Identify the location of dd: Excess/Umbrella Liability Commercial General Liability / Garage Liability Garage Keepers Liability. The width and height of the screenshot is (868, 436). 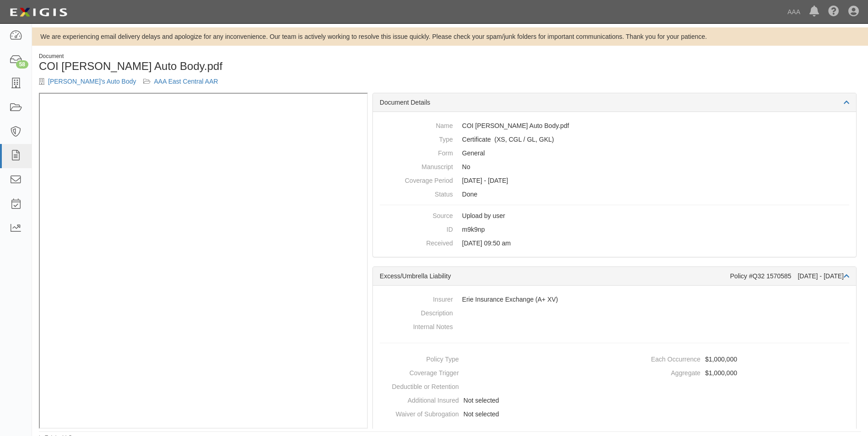
(614, 140).